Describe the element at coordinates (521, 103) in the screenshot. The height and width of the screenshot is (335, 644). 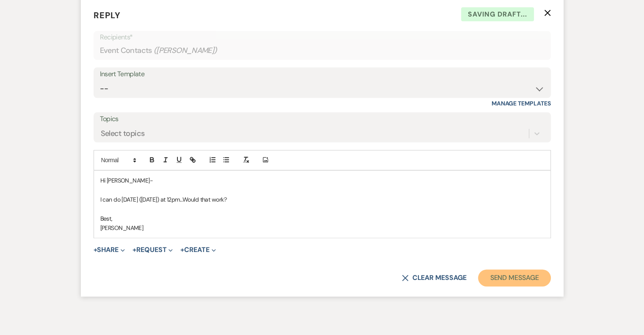
I see `a: Manage Templates` at that location.